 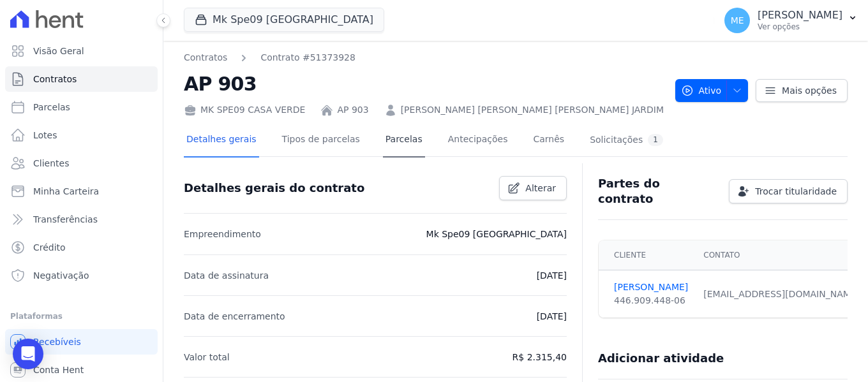 What do you see at coordinates (274, 188) in the screenshot?
I see `h3: Detalhes gerais do contrato` at bounding box center [274, 188].